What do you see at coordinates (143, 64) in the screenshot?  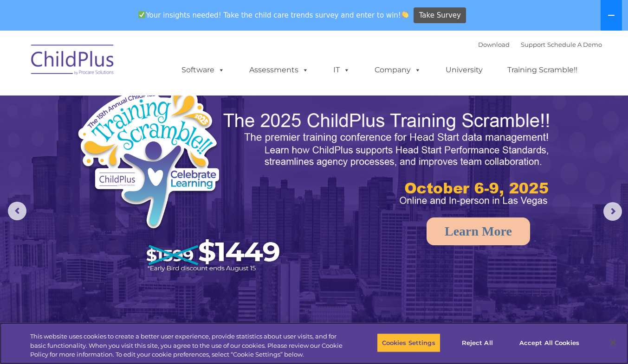 I see `span: Last name` at bounding box center [143, 64].